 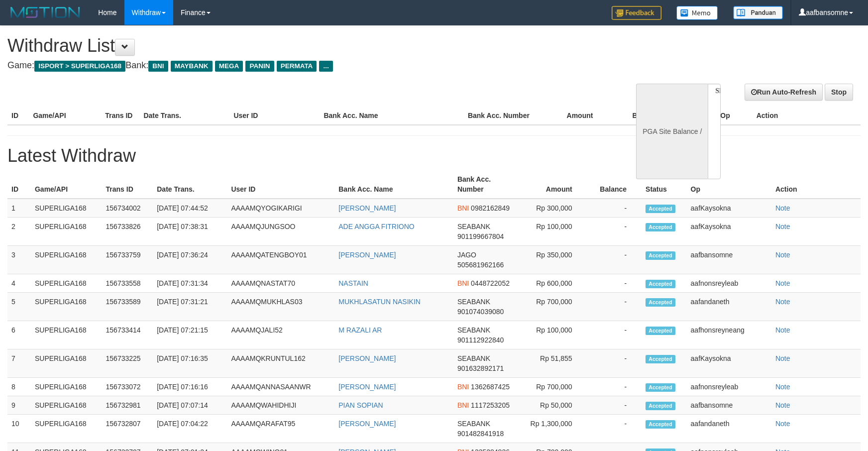 I want to click on td: AAAAMQANNASAANWR, so click(x=281, y=387).